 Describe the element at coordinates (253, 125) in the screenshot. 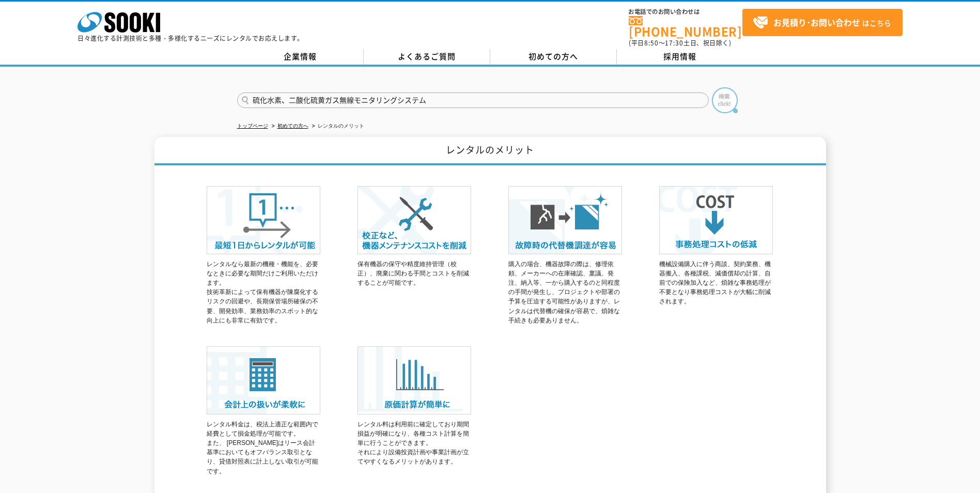

I see `a: トップページ` at that location.